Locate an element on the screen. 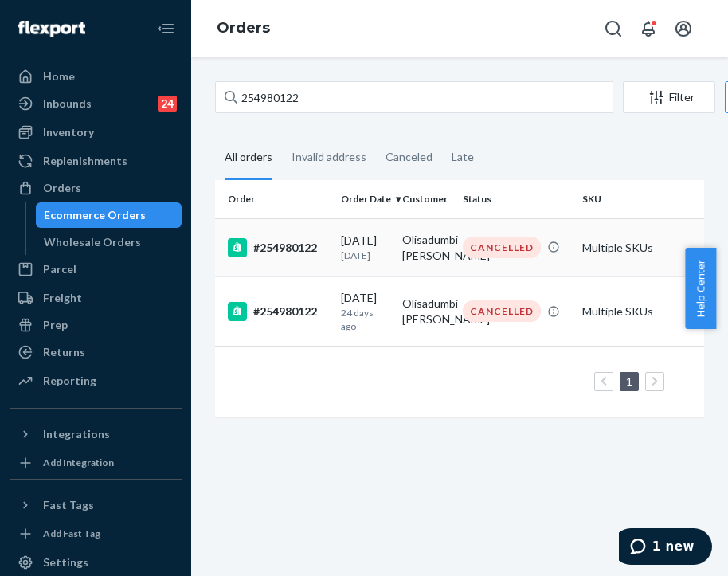 The height and width of the screenshot is (576, 728). th: Status is located at coordinates (516, 199).